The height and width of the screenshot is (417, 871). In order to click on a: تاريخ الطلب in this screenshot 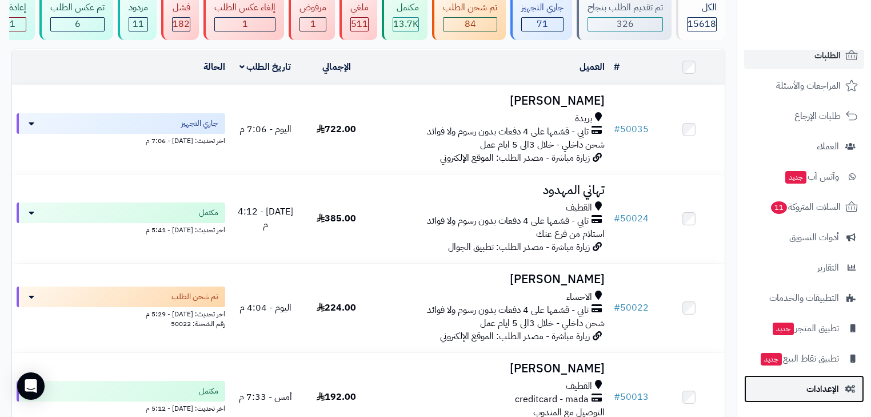, I will do `click(265, 67)`.